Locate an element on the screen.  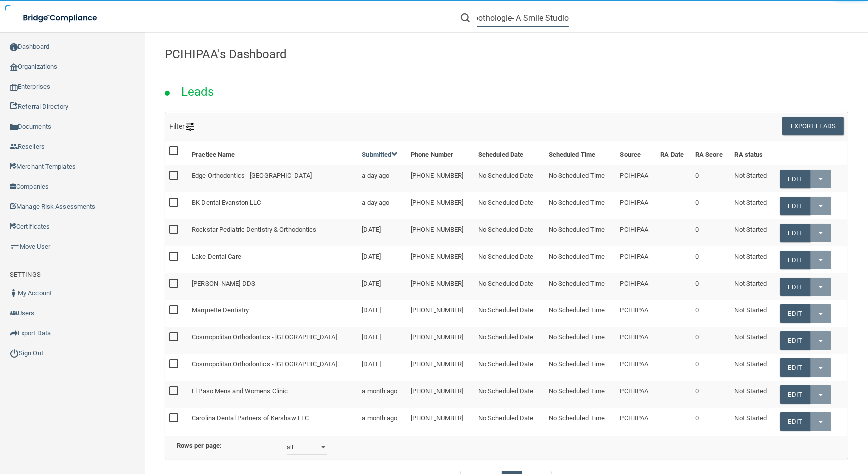
th: Scheduled Date is located at coordinates (509, 154).